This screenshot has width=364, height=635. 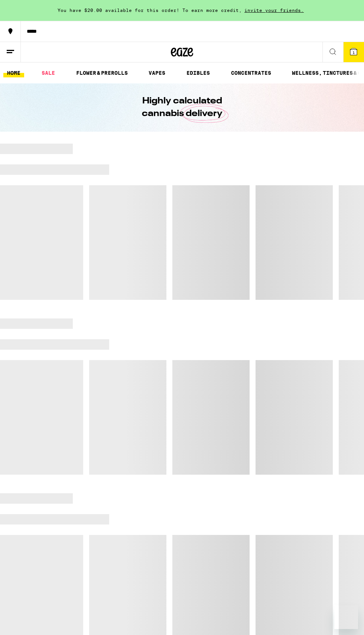 I want to click on a: HOME, so click(x=14, y=73).